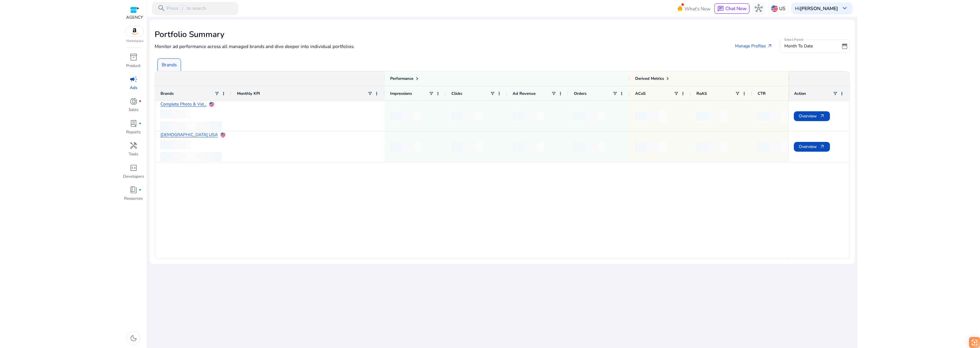  What do you see at coordinates (135, 31) in the screenshot?
I see `img: amazon.svg` at bounding box center [135, 31].